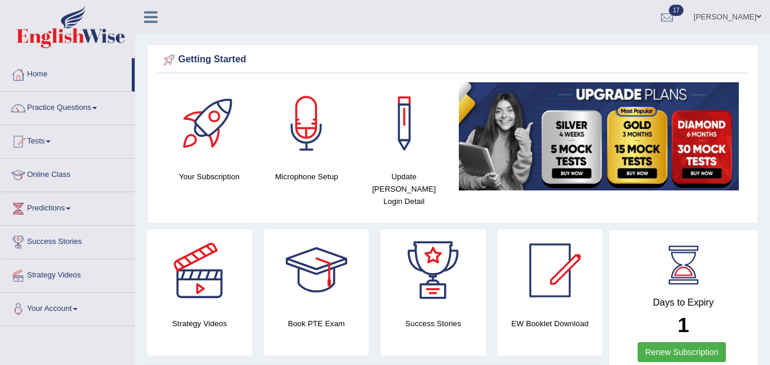 The height and width of the screenshot is (365, 770). I want to click on div: Getting Started, so click(452, 60).